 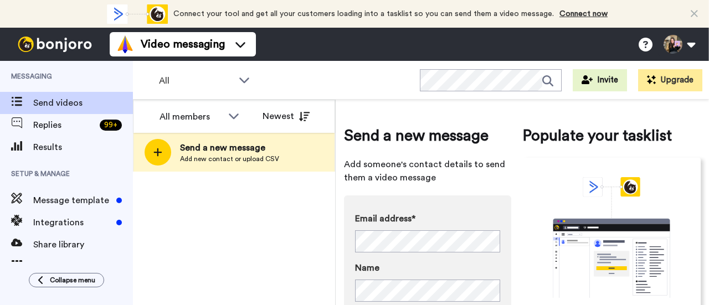 What do you see at coordinates (428, 171) in the screenshot?
I see `span: Add someone's contact details to send them a video message` at bounding box center [428, 171].